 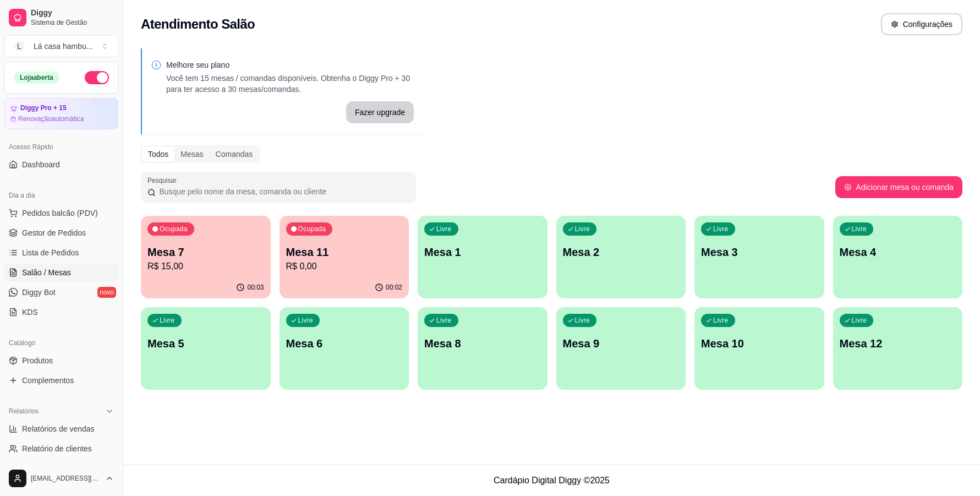 What do you see at coordinates (97, 78) in the screenshot?
I see `button: Alterar Status` at bounding box center [97, 78].